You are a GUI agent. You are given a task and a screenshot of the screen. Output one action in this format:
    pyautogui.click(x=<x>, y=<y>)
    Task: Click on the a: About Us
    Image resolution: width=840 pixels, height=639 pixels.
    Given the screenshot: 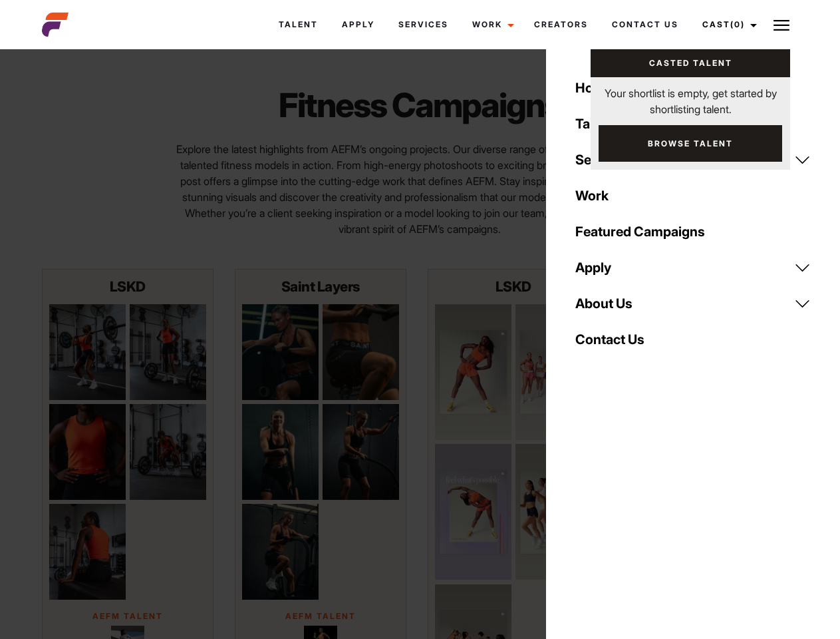 What is the action you would take?
    pyautogui.click(x=693, y=303)
    